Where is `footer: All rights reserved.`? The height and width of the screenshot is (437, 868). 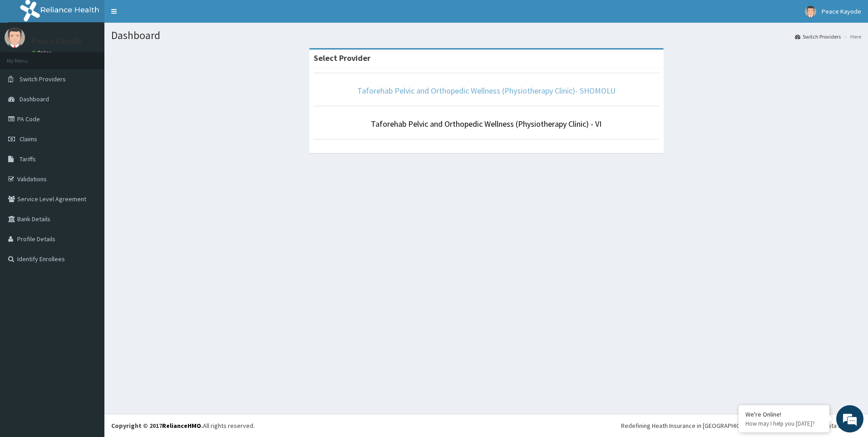 footer: All rights reserved. is located at coordinates (486, 425).